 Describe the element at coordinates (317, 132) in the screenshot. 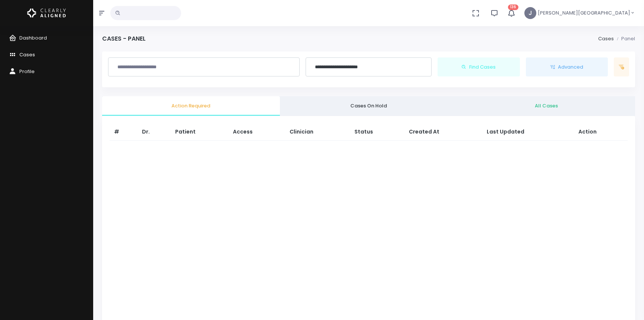

I see `th: Clinician` at that location.